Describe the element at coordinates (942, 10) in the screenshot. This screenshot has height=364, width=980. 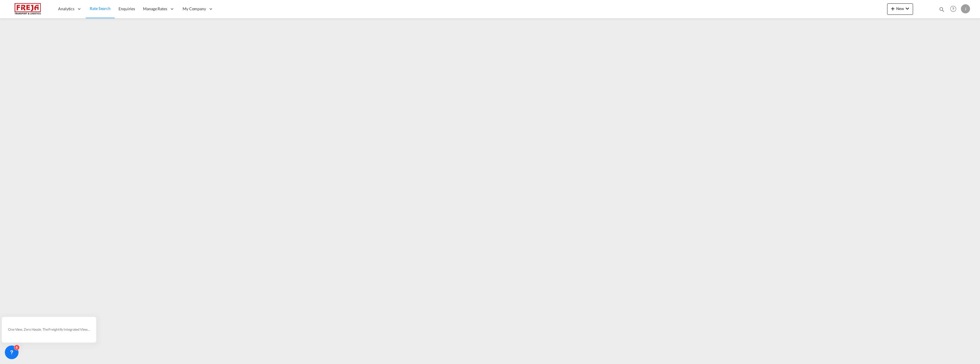
I see `md-icon: icon-magnify` at that location.